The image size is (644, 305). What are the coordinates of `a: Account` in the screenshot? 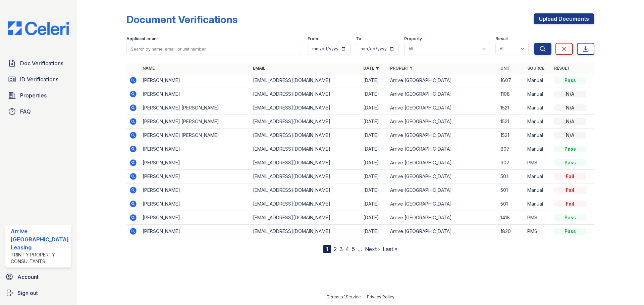 It's located at (38, 277).